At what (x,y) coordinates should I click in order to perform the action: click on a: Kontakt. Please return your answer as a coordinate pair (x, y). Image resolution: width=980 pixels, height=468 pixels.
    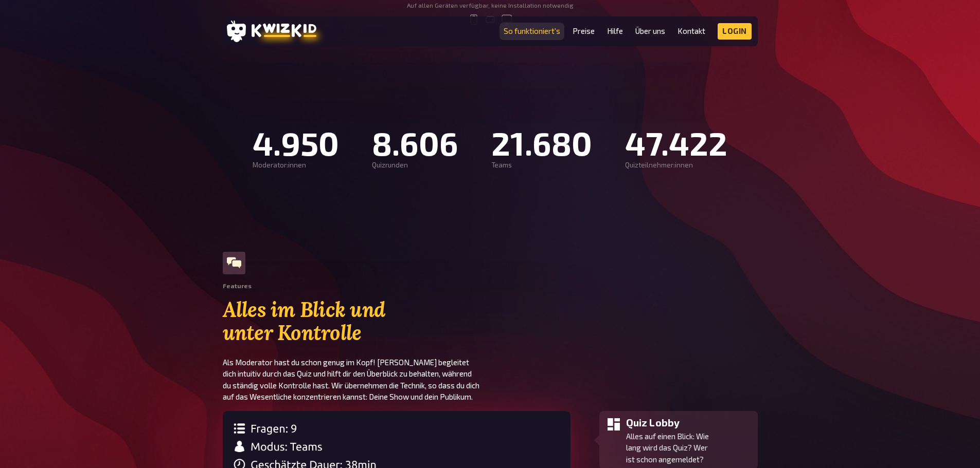
    Looking at the image, I should click on (691, 31).